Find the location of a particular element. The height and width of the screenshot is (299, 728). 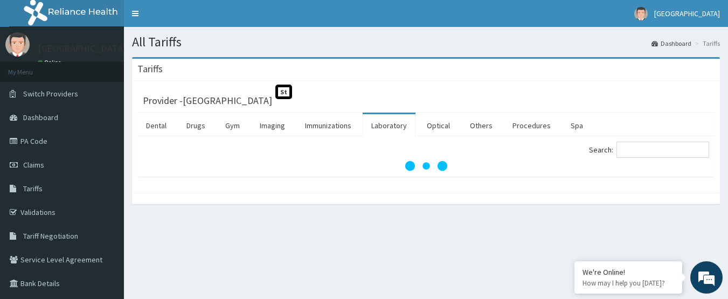

span: Tariff Negotiation is located at coordinates (51, 236).